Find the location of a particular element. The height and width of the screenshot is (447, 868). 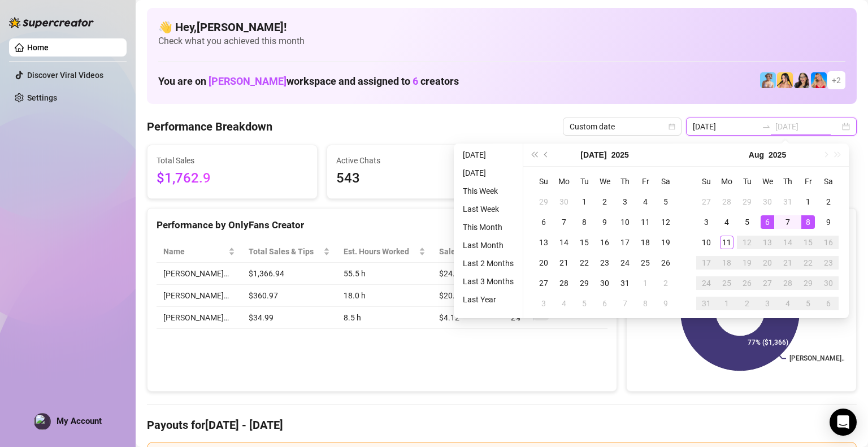

span: Total Sales & Tips is located at coordinates (285, 252).